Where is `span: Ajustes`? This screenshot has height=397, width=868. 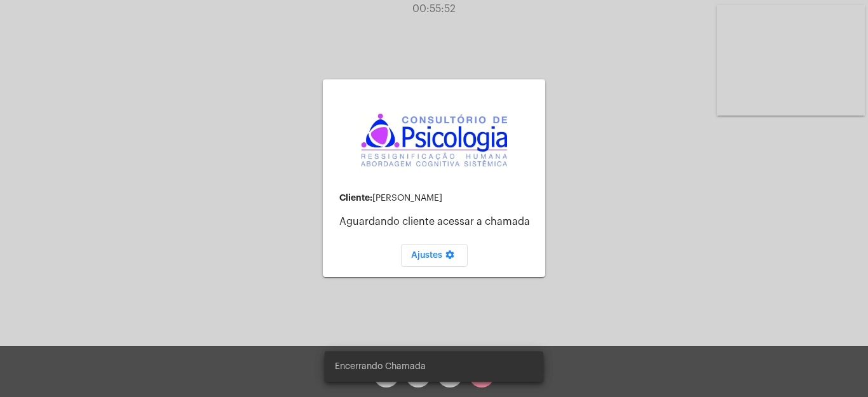
span: Ajustes is located at coordinates (434, 256).